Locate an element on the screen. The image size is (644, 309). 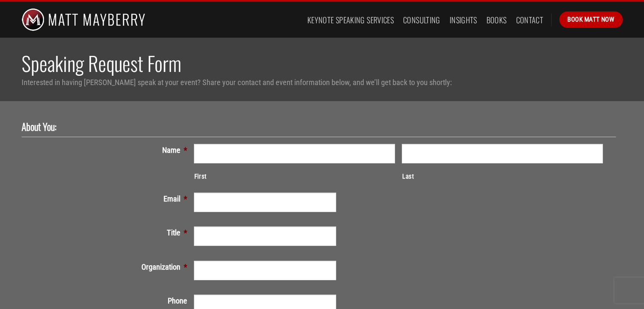
a: Insights is located at coordinates (463, 20).